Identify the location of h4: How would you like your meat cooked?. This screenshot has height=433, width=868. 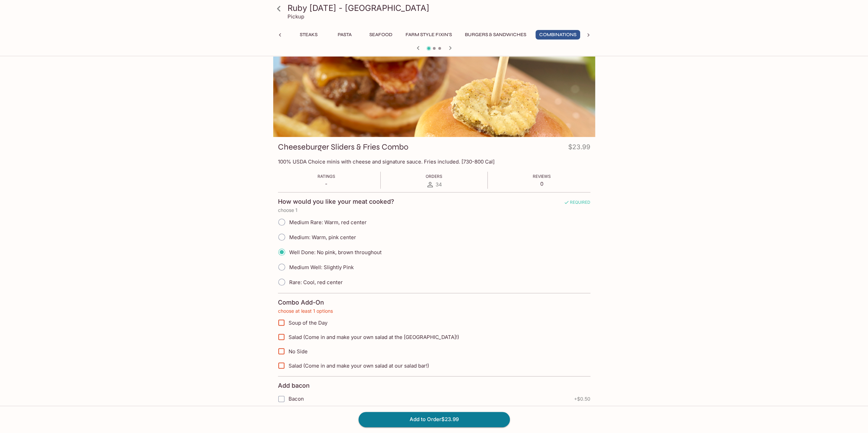
(336, 202).